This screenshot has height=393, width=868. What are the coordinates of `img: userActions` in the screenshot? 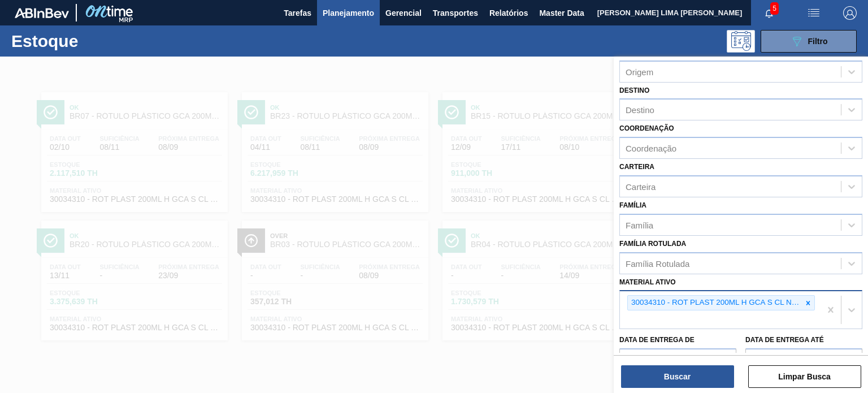 It's located at (814, 13).